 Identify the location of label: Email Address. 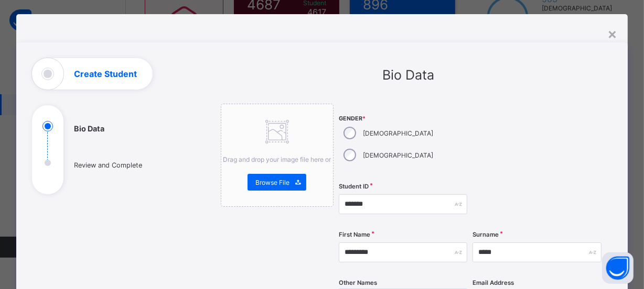
(493, 283).